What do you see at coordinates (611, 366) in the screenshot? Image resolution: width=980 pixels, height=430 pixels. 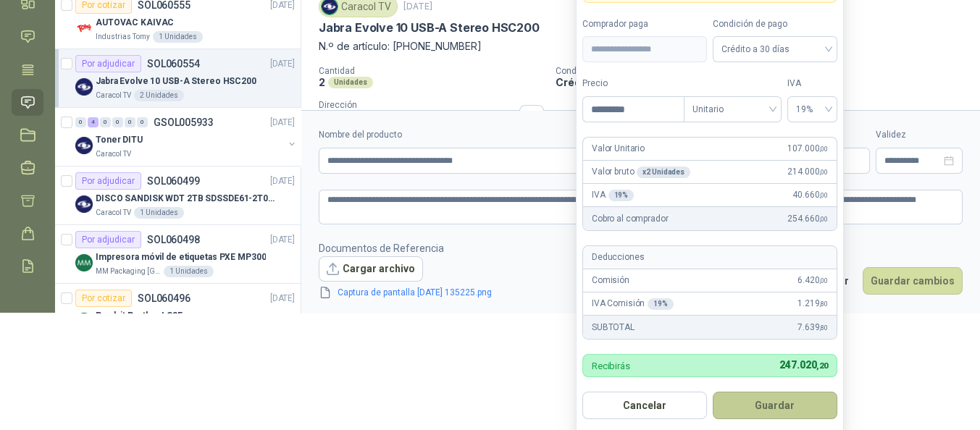 I see `p: Recibirás` at bounding box center [611, 366].